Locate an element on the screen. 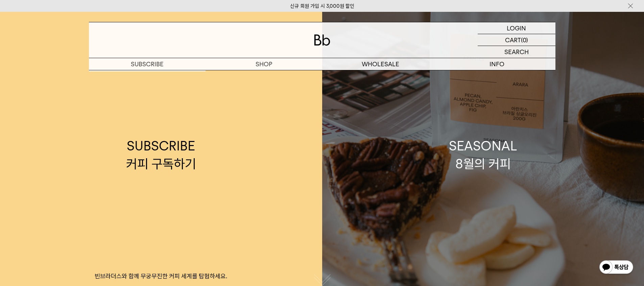 This screenshot has width=644, height=286. img: 카카오톡 채널 1:1 채팅 버튼 is located at coordinates (616, 268).